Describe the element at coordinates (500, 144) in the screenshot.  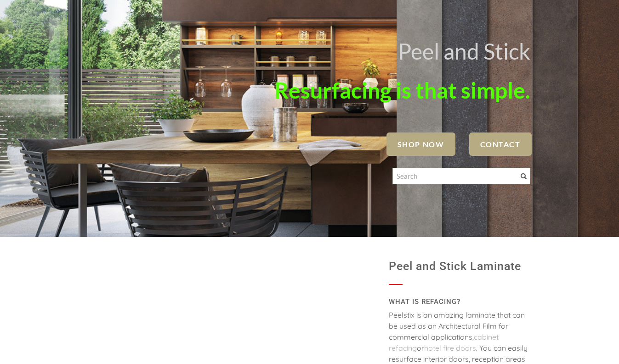
I see `span: Contact` at that location.